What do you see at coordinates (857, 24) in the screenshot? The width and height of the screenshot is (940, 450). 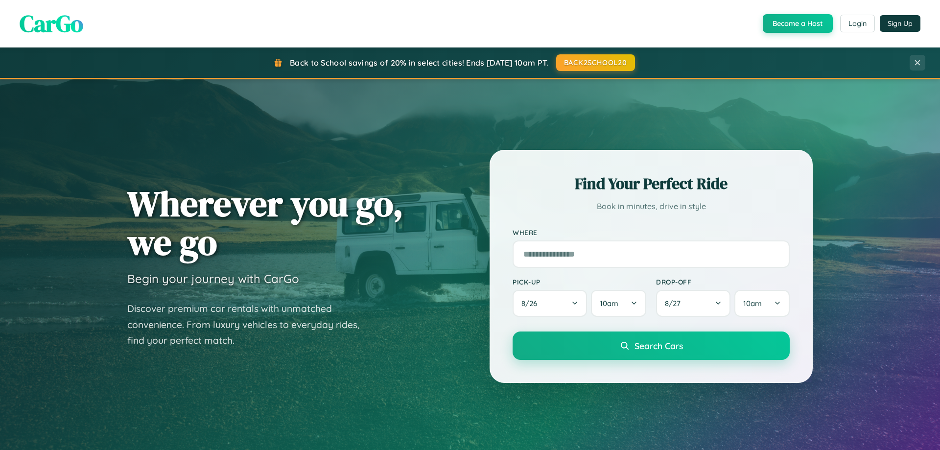 I see `button: Login` at bounding box center [857, 24].